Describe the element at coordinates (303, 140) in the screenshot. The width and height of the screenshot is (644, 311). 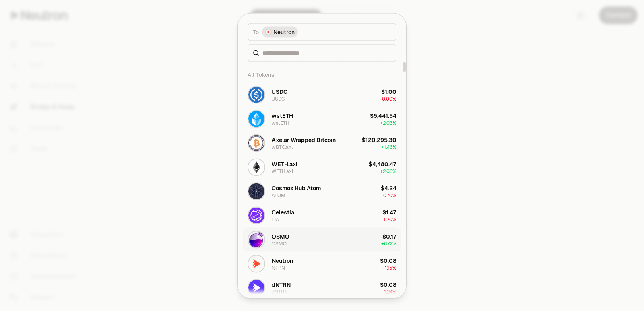
I see `div: Axelar Wrapped Bitcoin` at that location.